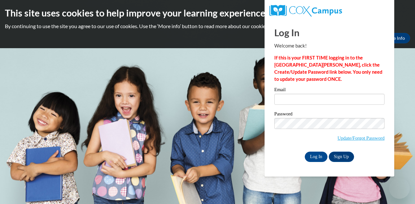  Describe the element at coordinates (329, 115) in the screenshot. I see `label: Password` at that location.